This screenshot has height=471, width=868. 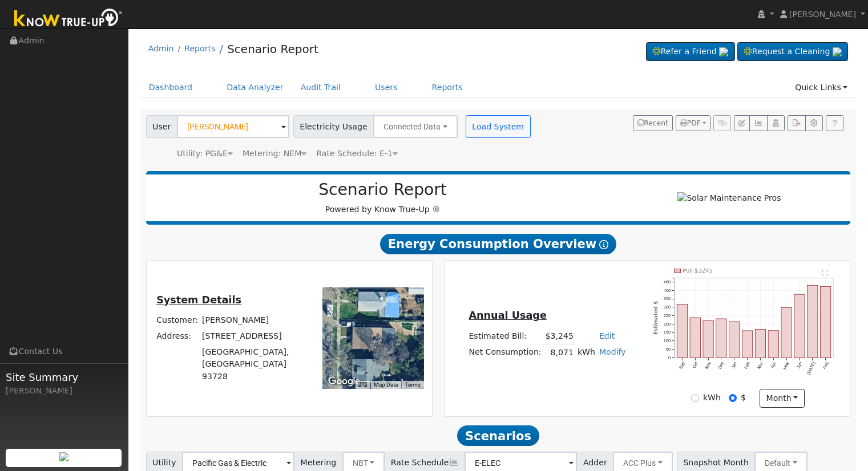 What do you see at coordinates (695, 365) in the screenshot?
I see `text: Oct` at bounding box center [695, 365].